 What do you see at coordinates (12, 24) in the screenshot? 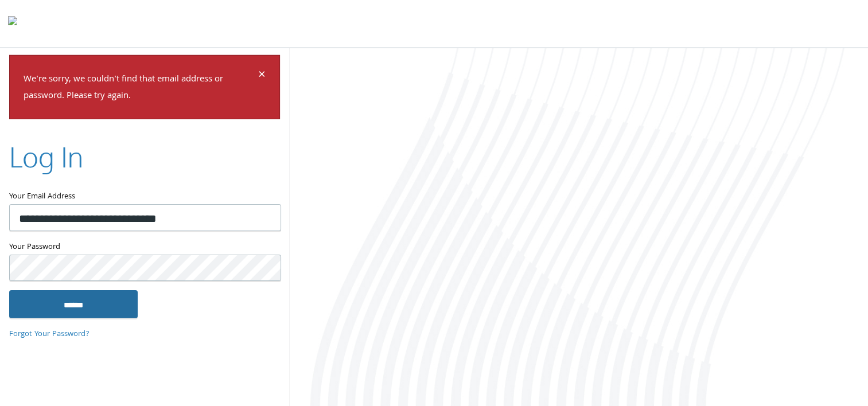
I see `img: todyl-logo-dark.svg` at bounding box center [12, 24].